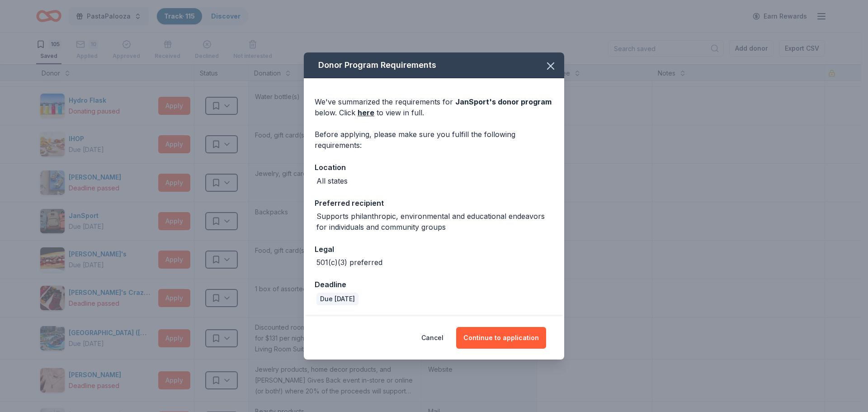  I want to click on div: 501(c)(3) preferred, so click(349, 262).